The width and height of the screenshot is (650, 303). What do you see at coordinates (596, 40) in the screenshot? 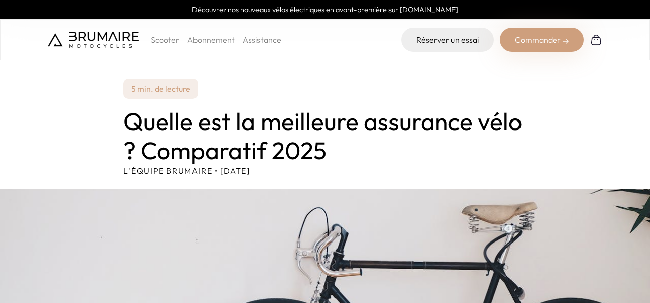
I see `img: Panier` at bounding box center [596, 40].